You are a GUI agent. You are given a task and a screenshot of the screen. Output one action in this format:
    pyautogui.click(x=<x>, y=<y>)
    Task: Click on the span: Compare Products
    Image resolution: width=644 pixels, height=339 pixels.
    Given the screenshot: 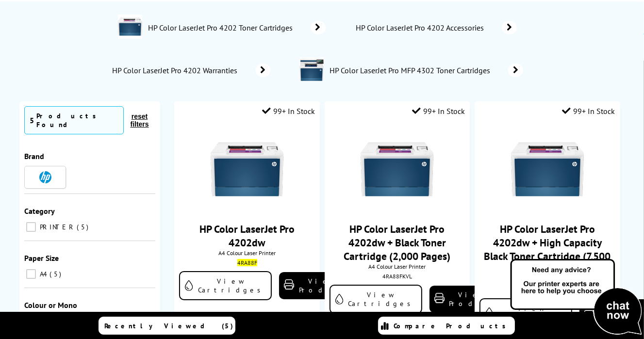 What is the action you would take?
    pyautogui.click(x=453, y=326)
    